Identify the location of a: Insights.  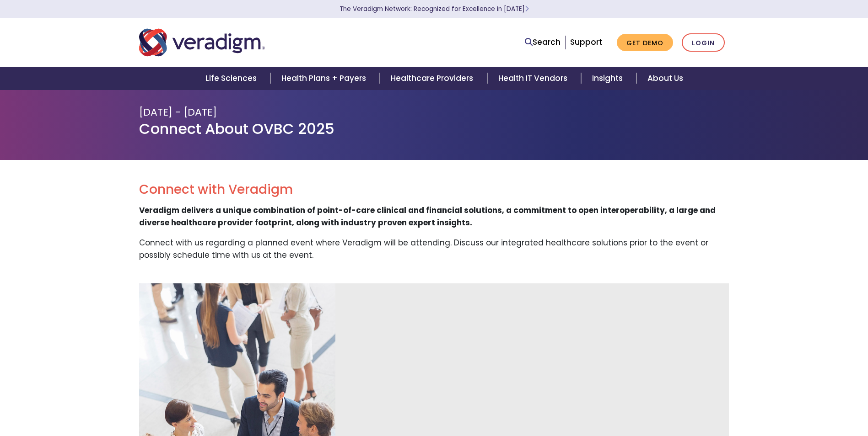
(608, 78).